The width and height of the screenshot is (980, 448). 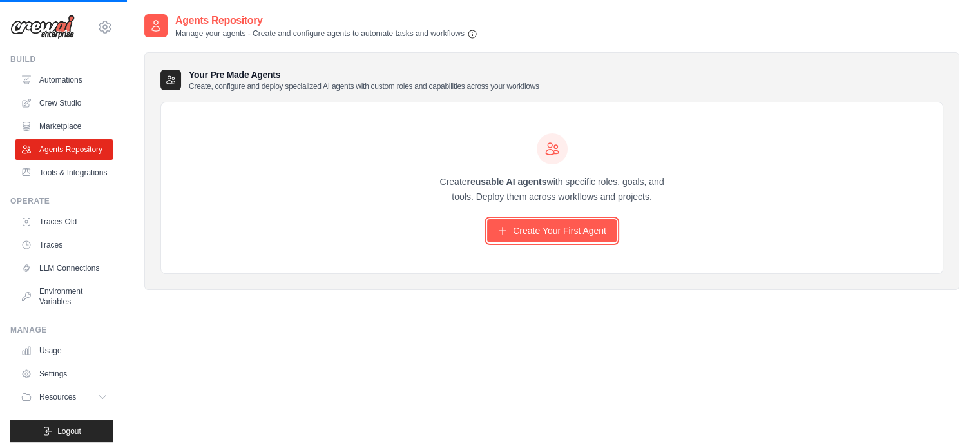 What do you see at coordinates (64, 374) in the screenshot?
I see `a: Settings` at bounding box center [64, 374].